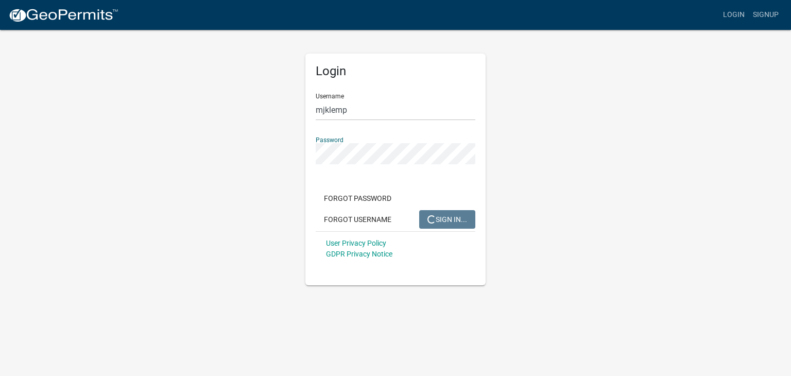 Image resolution: width=791 pixels, height=376 pixels. I want to click on button: SIGN IN..., so click(447, 219).